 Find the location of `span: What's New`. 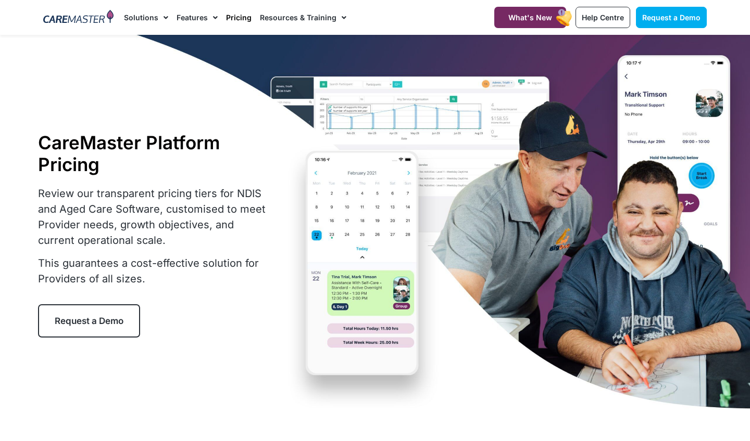

span: What's New is located at coordinates (530, 17).